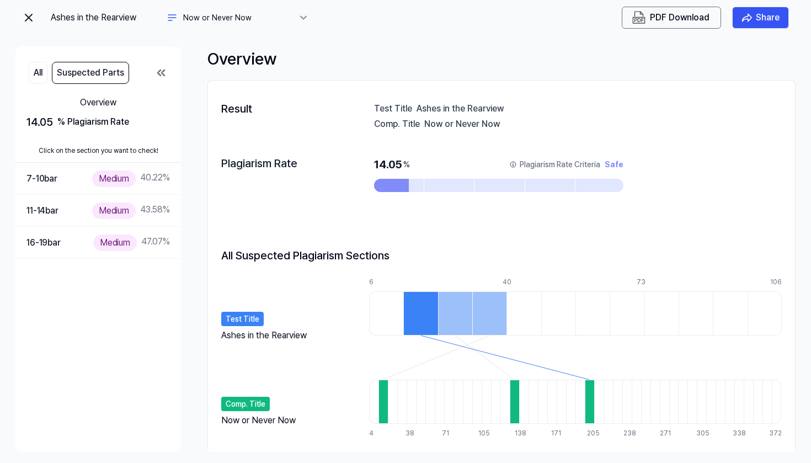 This screenshot has width=811, height=463. What do you see at coordinates (38, 73) in the screenshot?
I see `button: All` at bounding box center [38, 73].